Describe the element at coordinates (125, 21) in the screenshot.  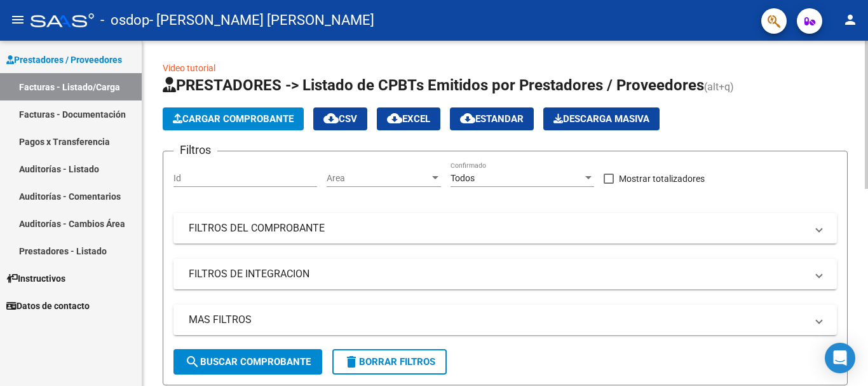
I see `span: - osdop` at that location.